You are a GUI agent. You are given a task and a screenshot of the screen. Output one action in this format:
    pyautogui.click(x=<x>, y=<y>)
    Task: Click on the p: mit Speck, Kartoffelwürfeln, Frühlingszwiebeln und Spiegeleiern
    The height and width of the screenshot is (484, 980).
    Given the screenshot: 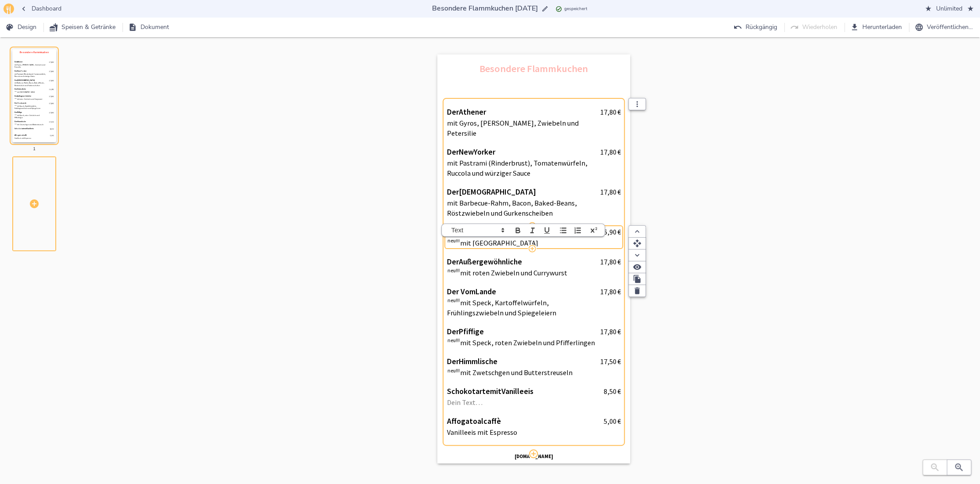 What is the action you would take?
    pyautogui.click(x=524, y=308)
    